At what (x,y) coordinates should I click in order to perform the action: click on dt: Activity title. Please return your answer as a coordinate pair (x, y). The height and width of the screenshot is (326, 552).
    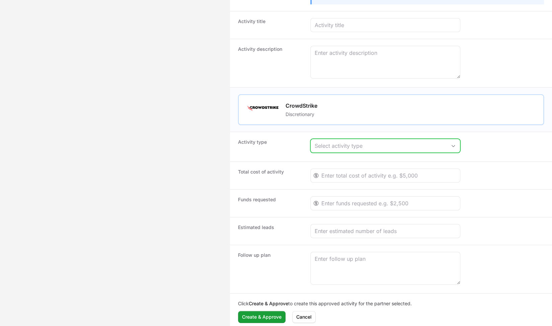
    Looking at the image, I should click on (270, 25).